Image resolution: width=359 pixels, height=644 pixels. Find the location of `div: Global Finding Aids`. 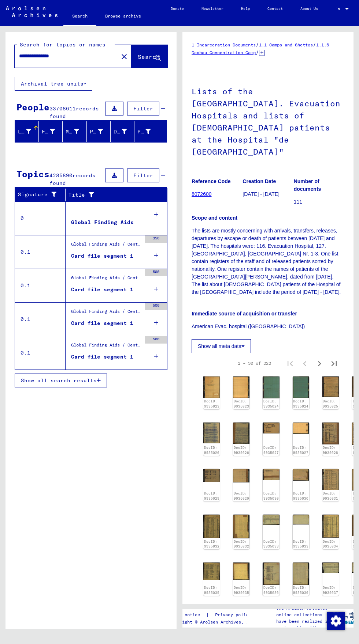

div: Global Finding Aids is located at coordinates (102, 222).